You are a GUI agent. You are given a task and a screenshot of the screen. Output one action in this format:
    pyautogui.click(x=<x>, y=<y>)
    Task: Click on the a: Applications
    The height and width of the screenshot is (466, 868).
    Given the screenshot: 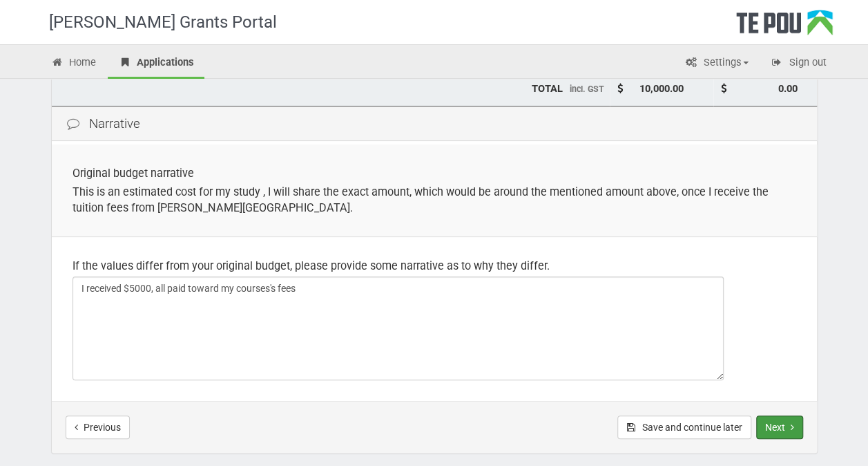 What is the action you would take?
    pyautogui.click(x=156, y=64)
    